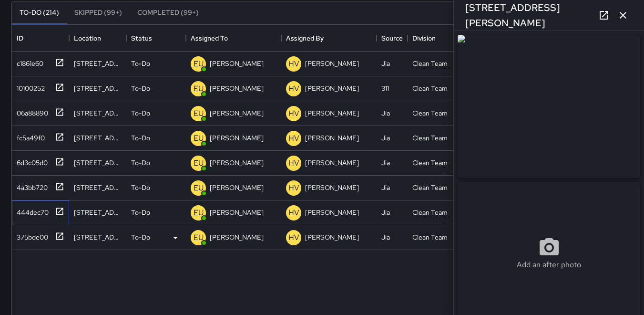  I want to click on div: 270 6th Street, so click(98, 138).